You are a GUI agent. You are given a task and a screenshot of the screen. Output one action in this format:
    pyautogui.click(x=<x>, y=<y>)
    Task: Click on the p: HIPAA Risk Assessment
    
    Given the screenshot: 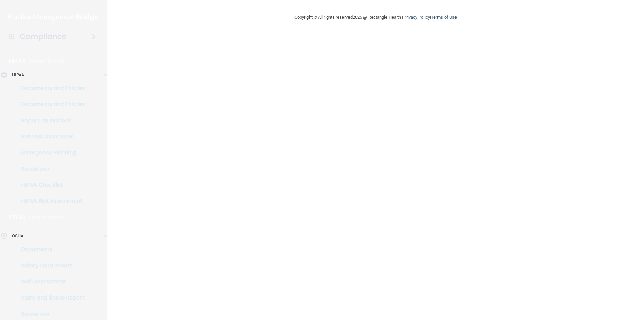 What is the action you would take?
    pyautogui.click(x=50, y=201)
    